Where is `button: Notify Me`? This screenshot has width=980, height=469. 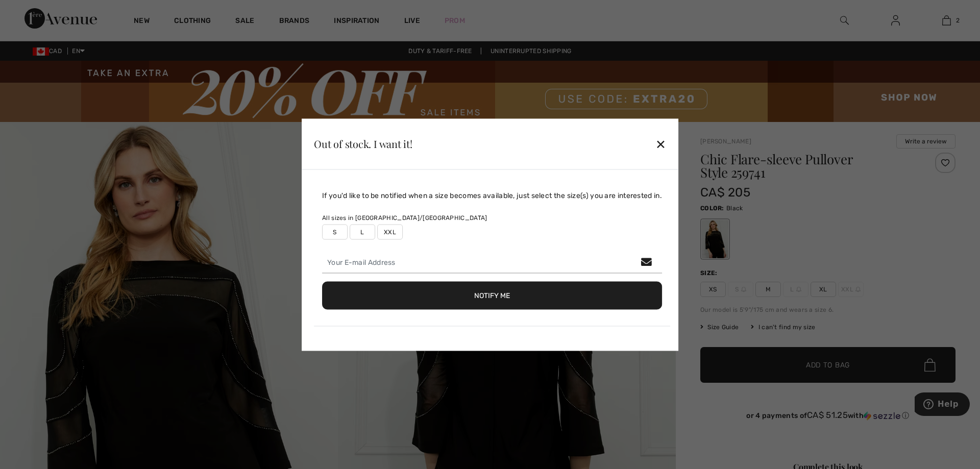
button: Notify Me is located at coordinates (492, 295).